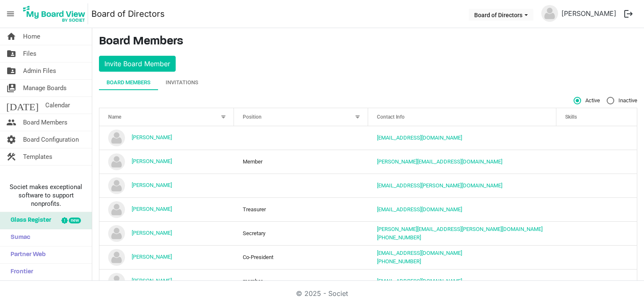  I want to click on td: cindybastian2@gmail.com816-853-2088 is template cell column header Contact Info, so click(462, 257).